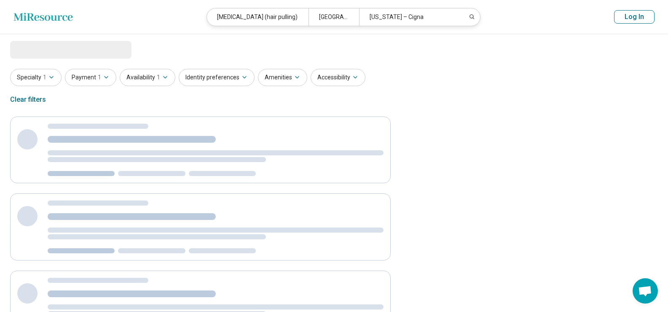  What do you see at coordinates (91, 77) in the screenshot?
I see `button: Payment1` at bounding box center [91, 77].